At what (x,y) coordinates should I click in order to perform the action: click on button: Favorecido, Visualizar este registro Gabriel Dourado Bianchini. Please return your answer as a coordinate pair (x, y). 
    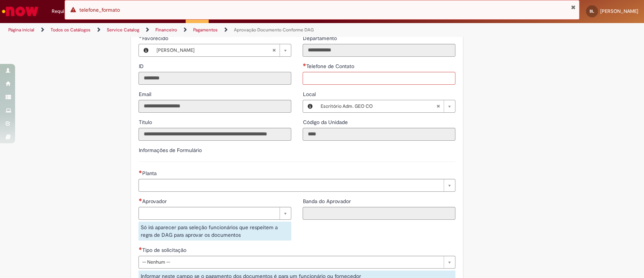
    Looking at the image, I should click on (146, 50).